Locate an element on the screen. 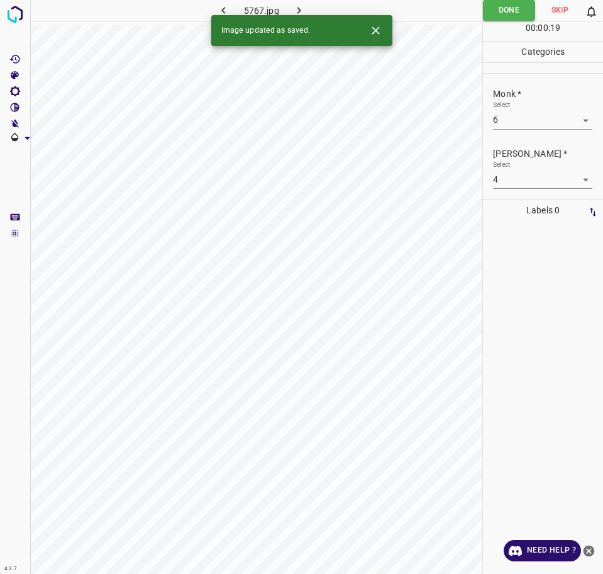 The width and height of the screenshot is (603, 574). button: close-help is located at coordinates (589, 551).